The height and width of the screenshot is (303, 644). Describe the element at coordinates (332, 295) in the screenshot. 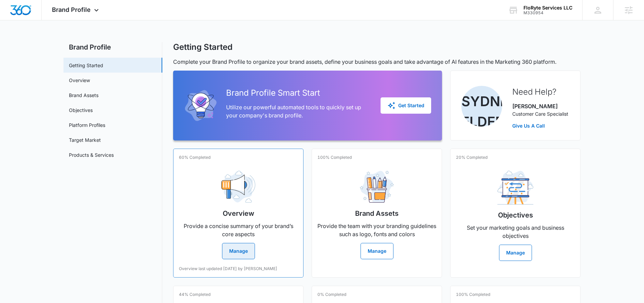

I see `p: 0% Completed` at that location.